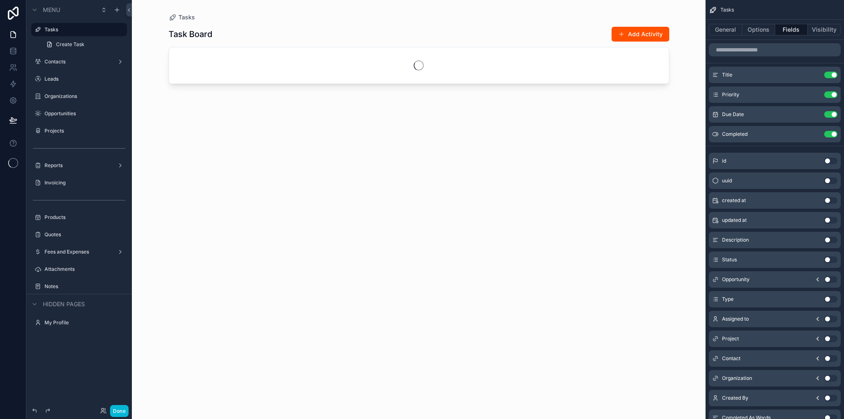 Image resolution: width=844 pixels, height=419 pixels. Describe the element at coordinates (85, 114) in the screenshot. I see `label: Opportunities` at that location.